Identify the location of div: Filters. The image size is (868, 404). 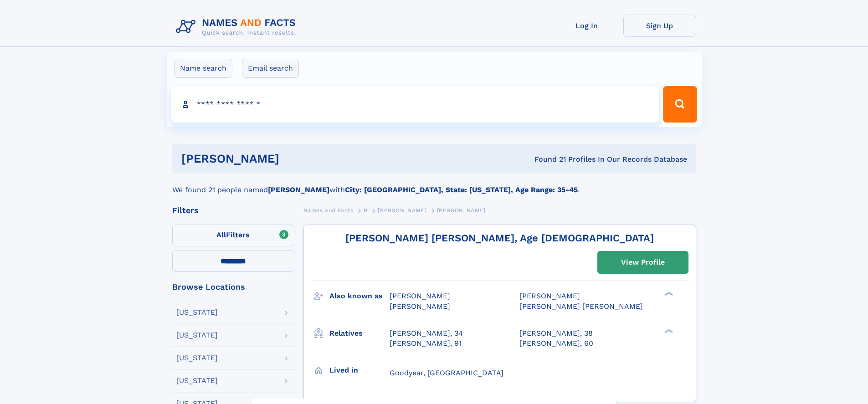
(233, 210).